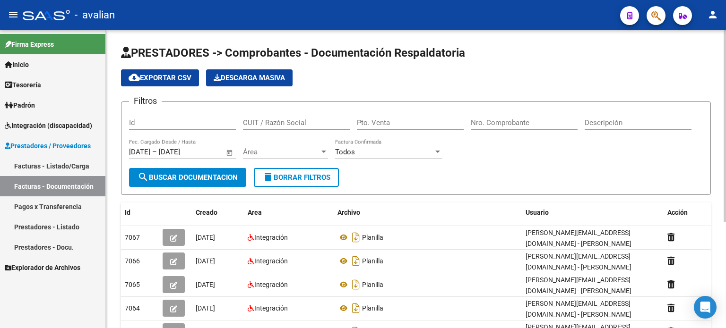 Image resolution: width=726 pixels, height=328 pixels. What do you see at coordinates (249, 78) in the screenshot?
I see `app-download-masive: Descarga masiva de comprobantes (adjuntos)` at bounding box center [249, 78].